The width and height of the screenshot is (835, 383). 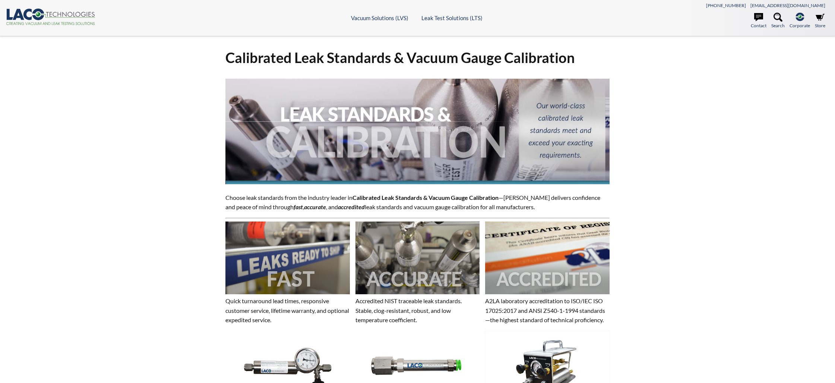 What do you see at coordinates (380, 18) in the screenshot?
I see `a: Vacuum Solutions (LVS)` at bounding box center [380, 18].